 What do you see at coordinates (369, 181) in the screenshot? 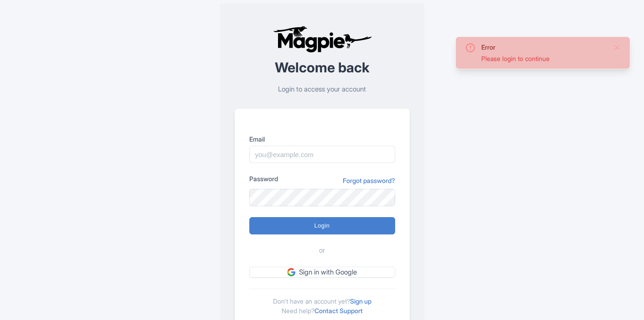
I see `a: Forgot password?` at bounding box center [369, 181].